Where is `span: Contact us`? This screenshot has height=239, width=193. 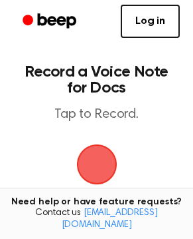
span: Contact us is located at coordinates (96, 219).